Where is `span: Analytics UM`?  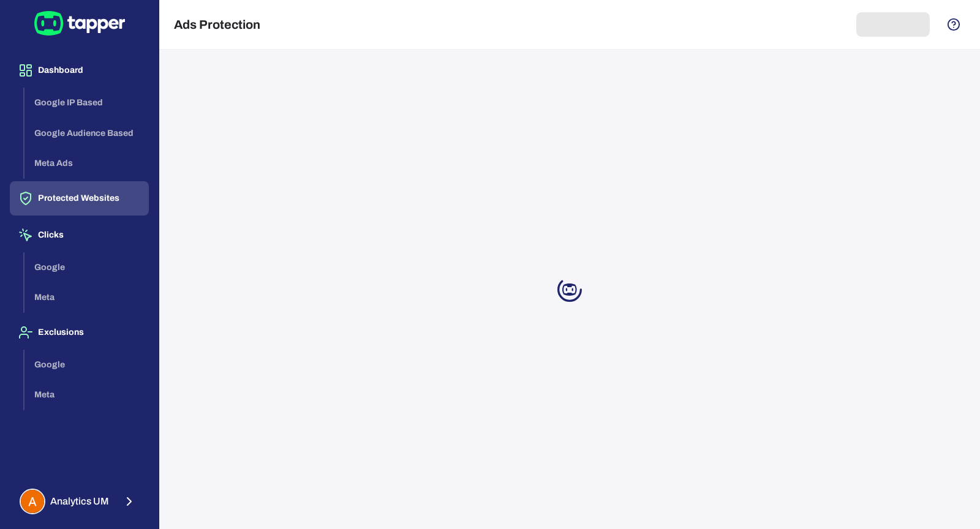
span: Analytics UM is located at coordinates (80, 502).